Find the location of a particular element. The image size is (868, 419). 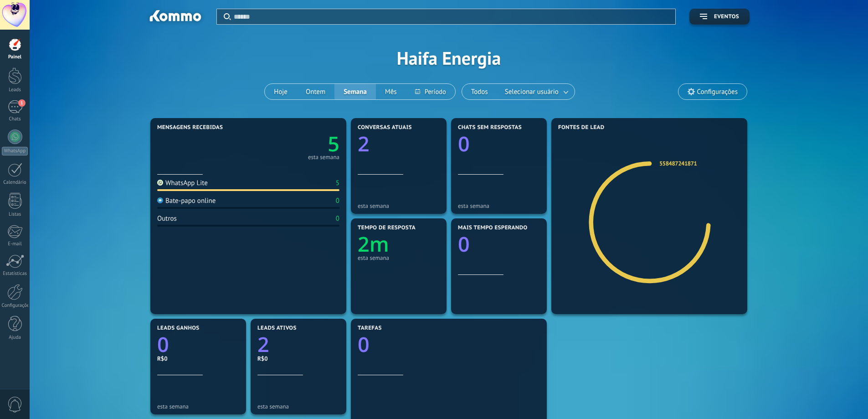

a: 5 is located at coordinates (294, 144).